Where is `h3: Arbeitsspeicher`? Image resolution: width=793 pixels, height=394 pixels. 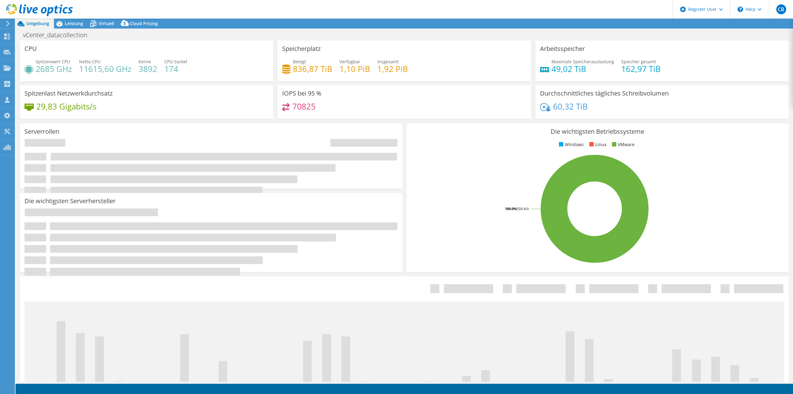
h3: Arbeitsspeicher is located at coordinates (562, 49).